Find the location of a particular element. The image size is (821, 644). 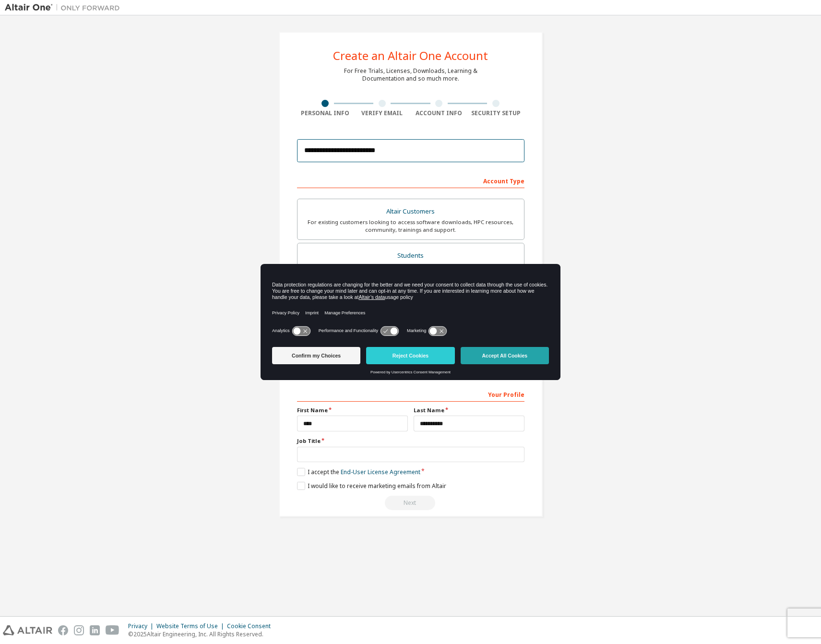

img: instagram.svg is located at coordinates (79, 630).